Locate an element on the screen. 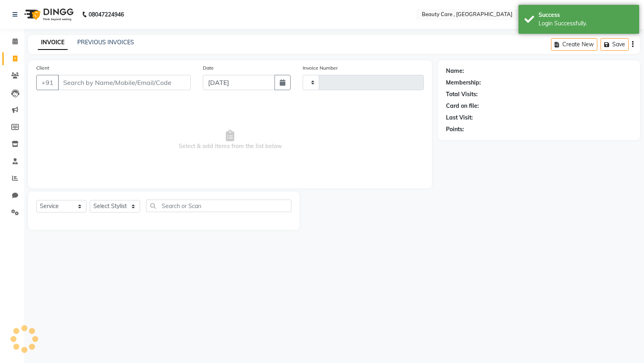  img: logo is located at coordinates (48, 14).